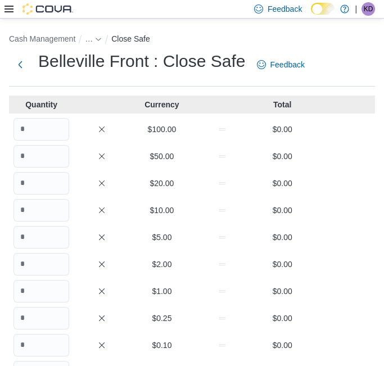 This screenshot has width=384, height=366. Describe the element at coordinates (161, 156) in the screenshot. I see `p: $50.00` at that location.